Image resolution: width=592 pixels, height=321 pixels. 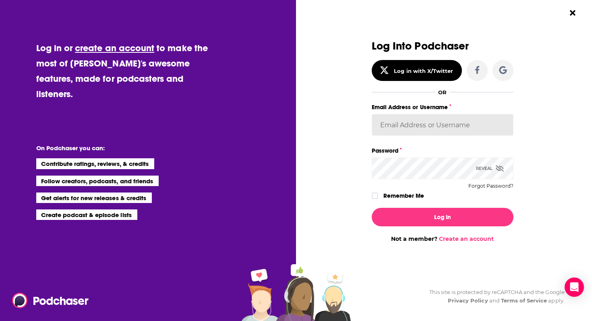 I want to click on li: Get alerts for new releases & credits, so click(x=94, y=198).